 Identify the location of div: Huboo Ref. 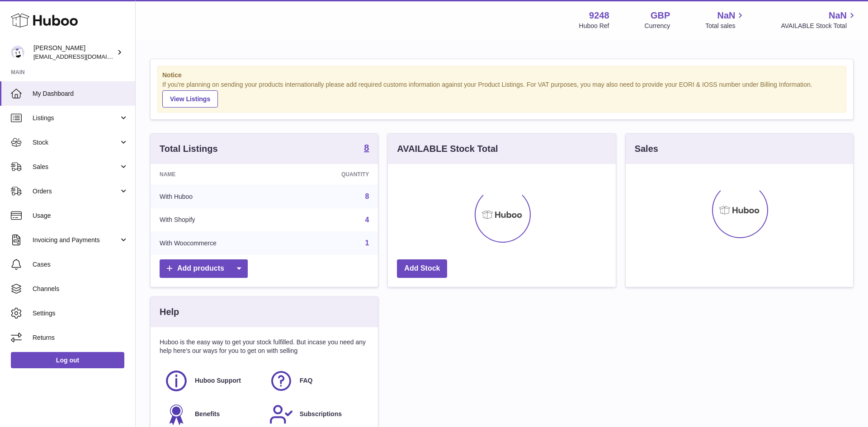
(594, 26).